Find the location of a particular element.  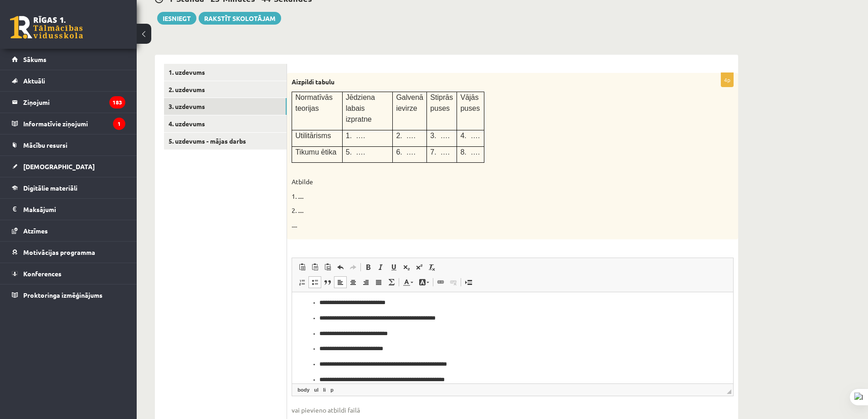

button: Iesniegt is located at coordinates (177, 18).